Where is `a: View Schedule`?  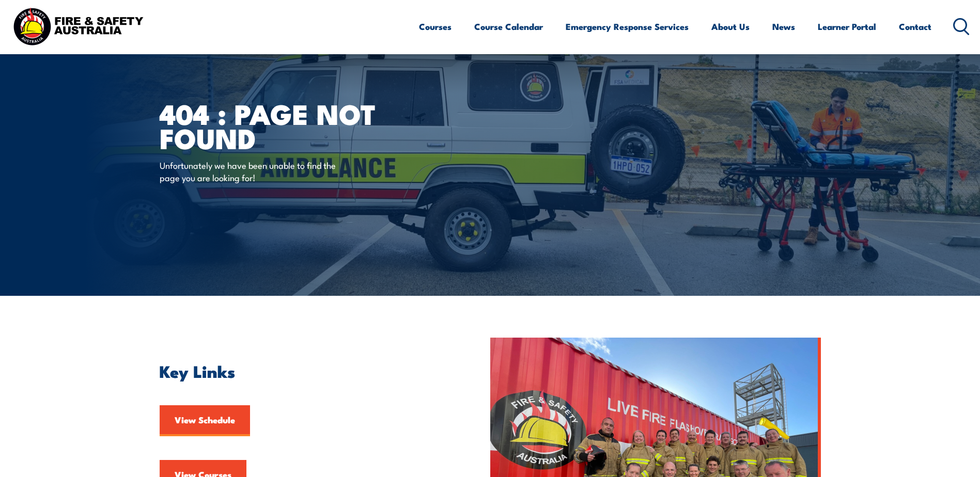 a: View Schedule is located at coordinates (205, 421).